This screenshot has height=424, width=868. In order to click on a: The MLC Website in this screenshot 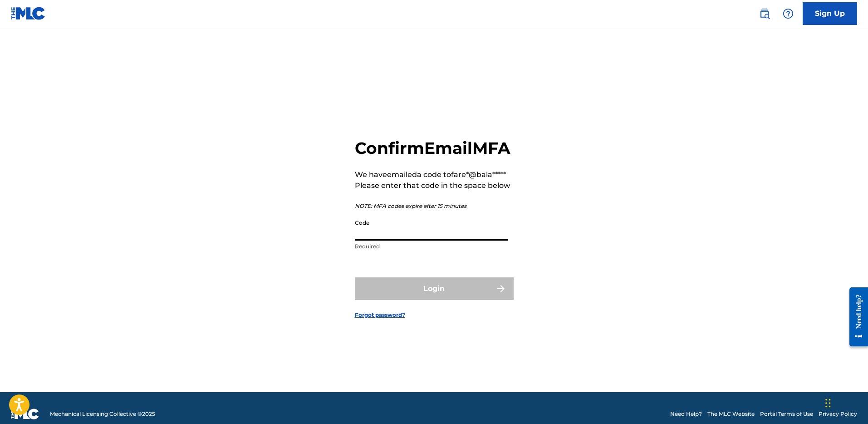, I will do `click(731, 414)`.